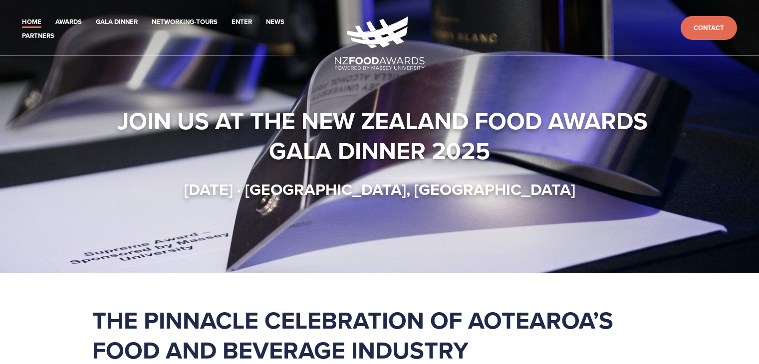 The image size is (759, 364). I want to click on a: News, so click(275, 22).